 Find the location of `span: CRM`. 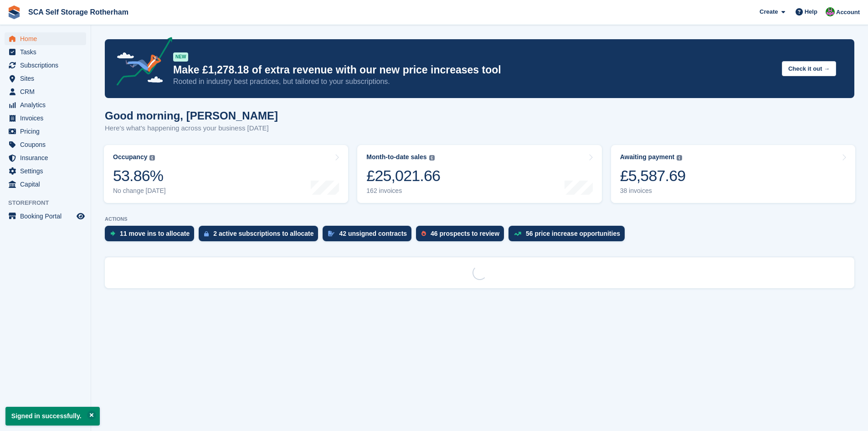

span: CRM is located at coordinates (47, 92).